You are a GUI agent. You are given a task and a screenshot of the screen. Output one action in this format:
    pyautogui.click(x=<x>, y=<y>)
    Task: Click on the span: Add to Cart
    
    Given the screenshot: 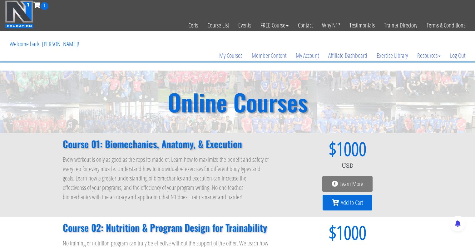 What is the action you would take?
    pyautogui.click(x=351, y=202)
    